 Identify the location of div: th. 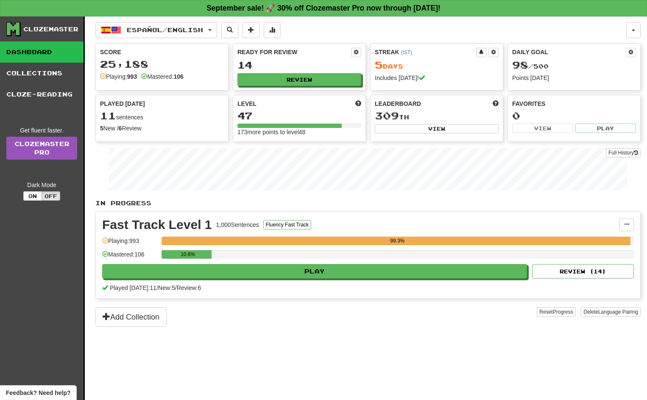
(436, 116).